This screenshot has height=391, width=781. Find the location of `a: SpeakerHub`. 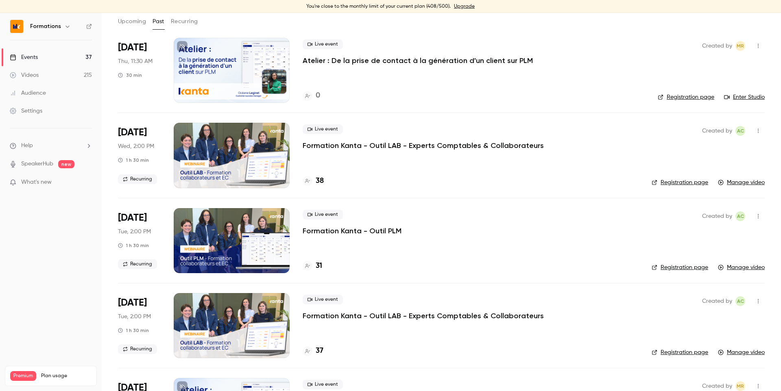

a: SpeakerHub is located at coordinates (37, 164).